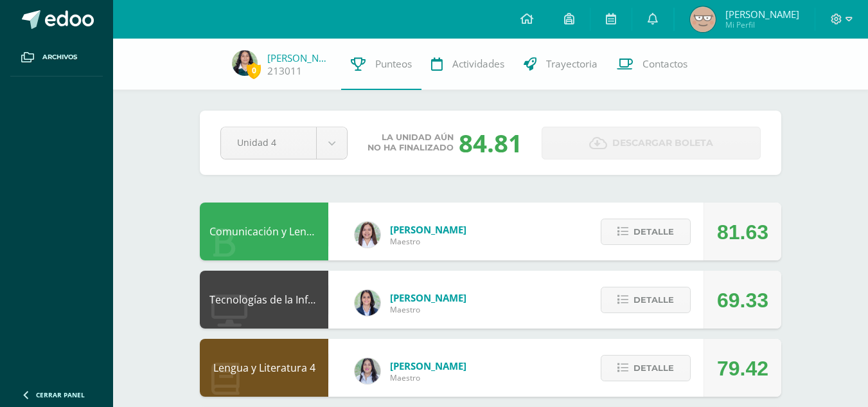 This screenshot has width=868, height=407. What do you see at coordinates (60, 395) in the screenshot?
I see `span: Cerrar panel` at bounding box center [60, 395].